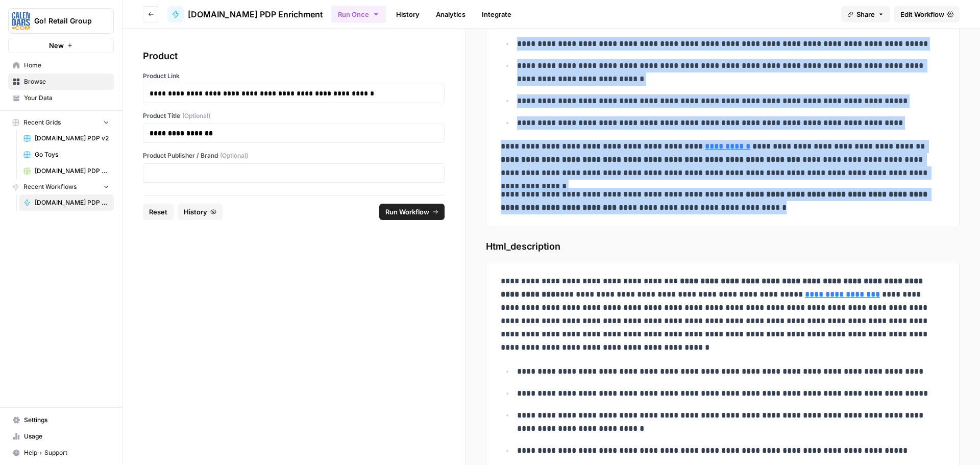 This screenshot has height=465, width=980. I want to click on button: Recent Workflows, so click(61, 187).